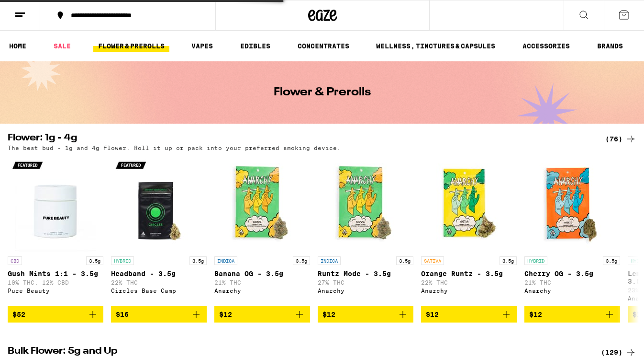 The image size is (644, 358). I want to click on a: FLOWER & PREROLLS, so click(131, 46).